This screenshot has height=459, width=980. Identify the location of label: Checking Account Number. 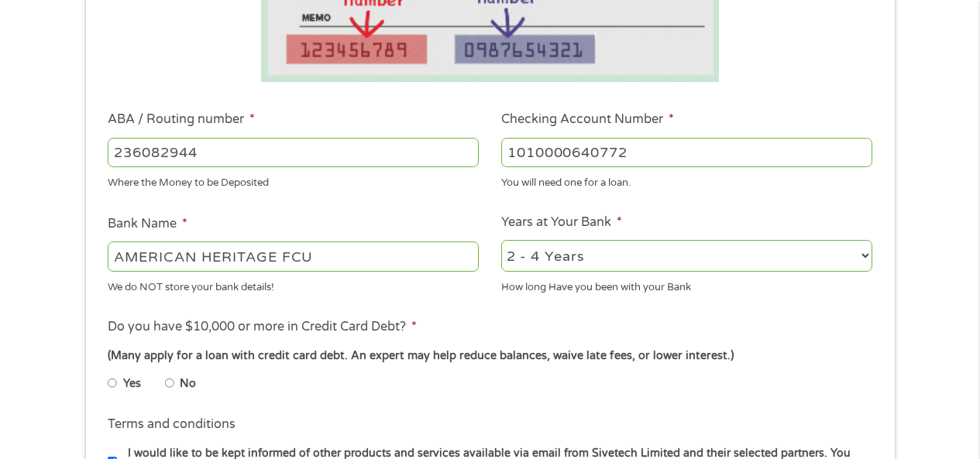
(587, 120).